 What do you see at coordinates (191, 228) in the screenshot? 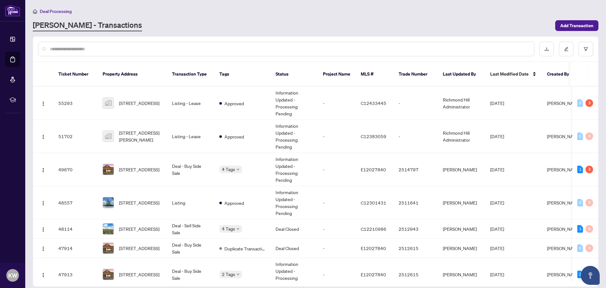
I see `td: Deal - Sell Side Sale` at bounding box center [191, 228].